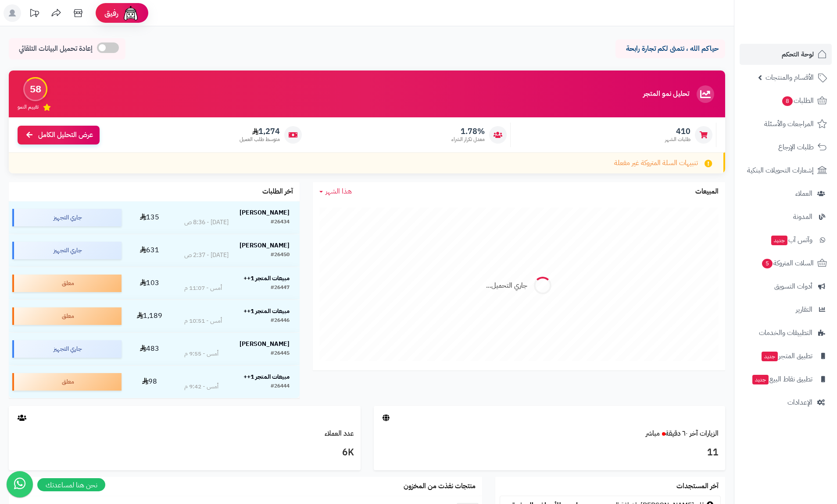 The height and width of the screenshot is (504, 837). Describe the element at coordinates (767, 263) in the screenshot. I see `span: 5` at that location.